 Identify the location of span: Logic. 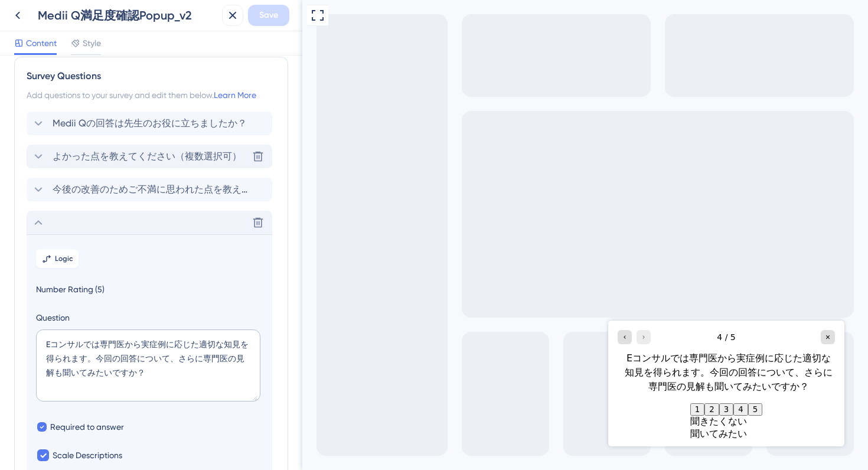
(64, 258).